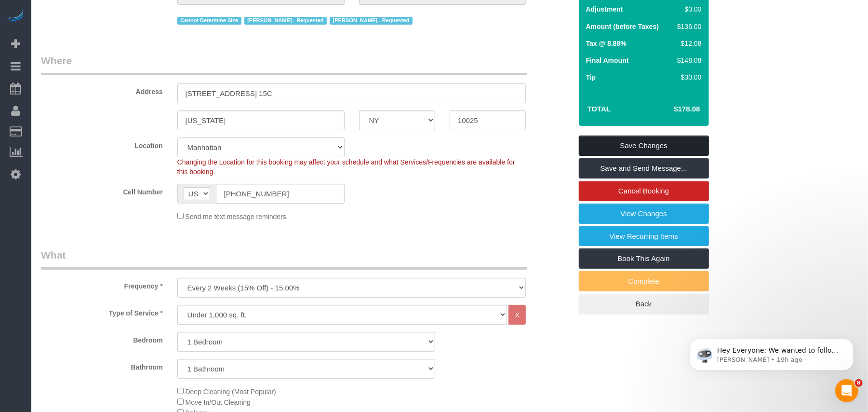 The image size is (868, 412). What do you see at coordinates (622, 27) in the screenshot?
I see `label: Amount (before Taxes)` at bounding box center [622, 27].